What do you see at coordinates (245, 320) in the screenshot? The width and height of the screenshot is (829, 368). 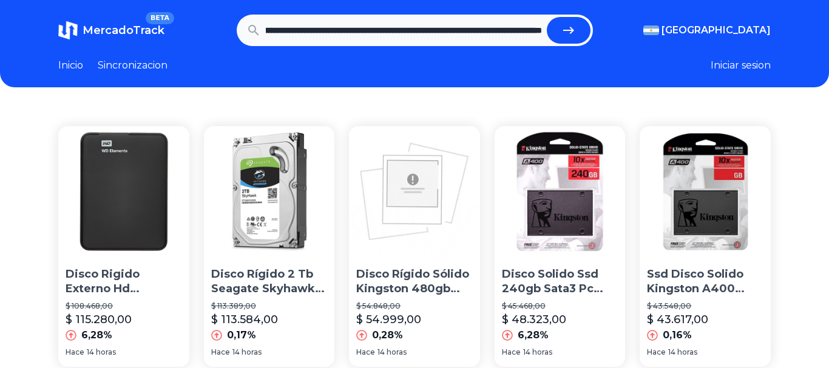 I see `p: $ 113.584,00` at bounding box center [245, 320].